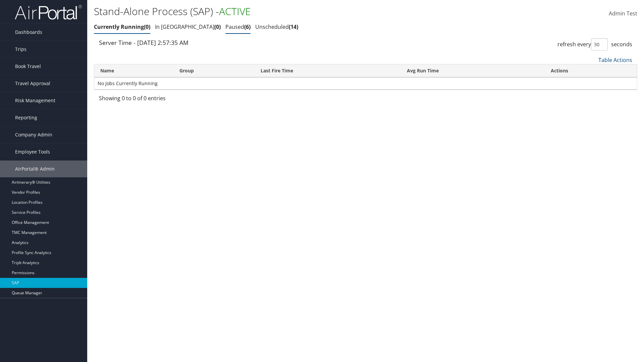 The height and width of the screenshot is (362, 644). What do you see at coordinates (591, 71) in the screenshot?
I see `th: Actions` at bounding box center [591, 71].